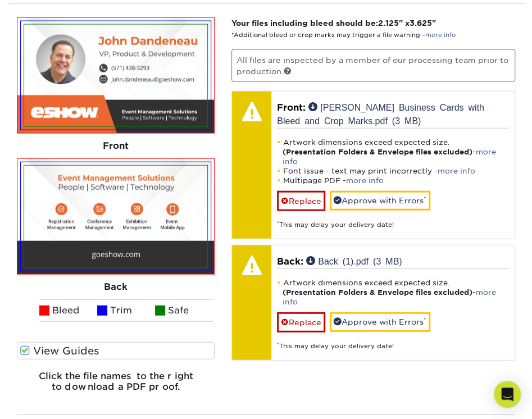  What do you see at coordinates (343, 35) in the screenshot?
I see `small: *Additional bleed or crop marks may trigger a file warning –` at bounding box center [343, 35].